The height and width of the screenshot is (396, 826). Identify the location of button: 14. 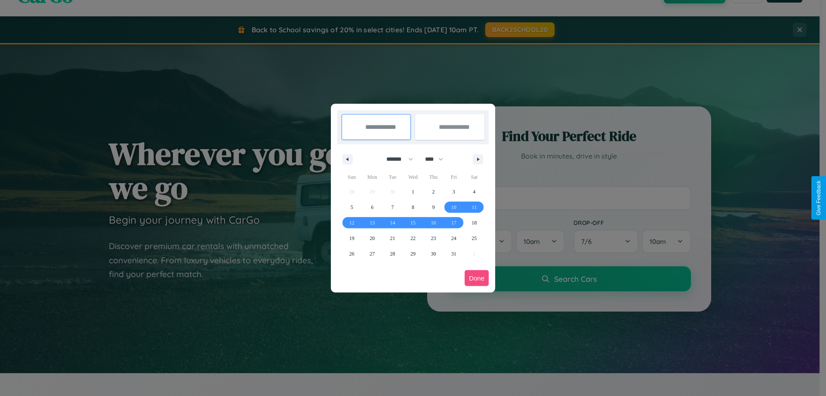
(393, 223).